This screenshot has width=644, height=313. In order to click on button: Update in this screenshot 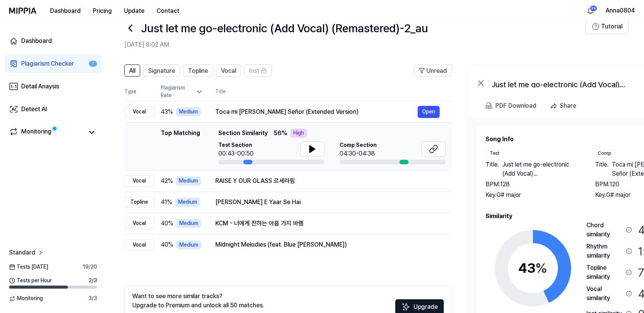, I will do `click(134, 11)`.